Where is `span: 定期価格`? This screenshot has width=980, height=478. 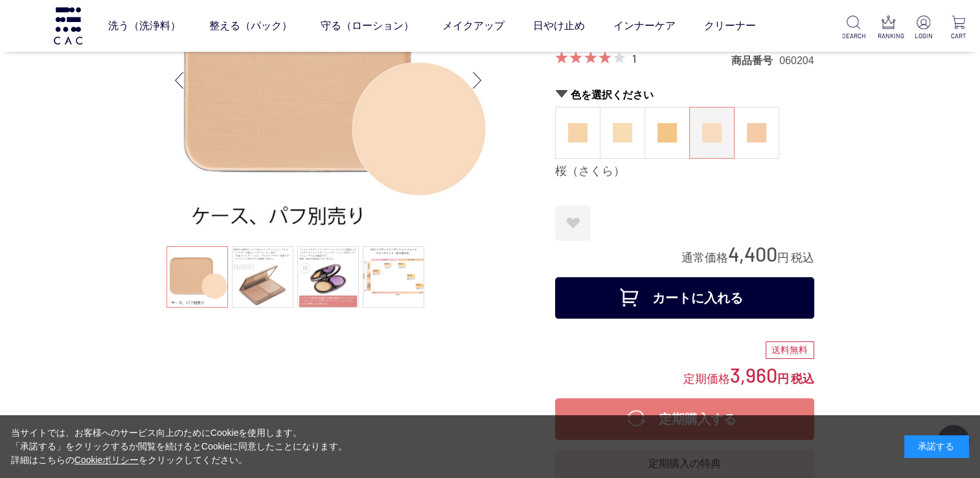
span: 定期価格 is located at coordinates (707, 378).